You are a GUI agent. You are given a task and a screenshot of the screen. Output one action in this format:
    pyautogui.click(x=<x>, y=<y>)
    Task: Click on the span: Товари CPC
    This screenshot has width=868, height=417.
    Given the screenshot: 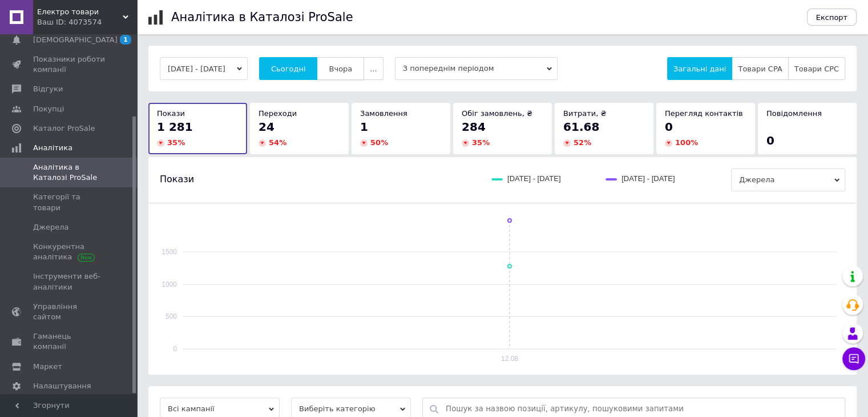 What is the action you would take?
    pyautogui.click(x=817, y=69)
    